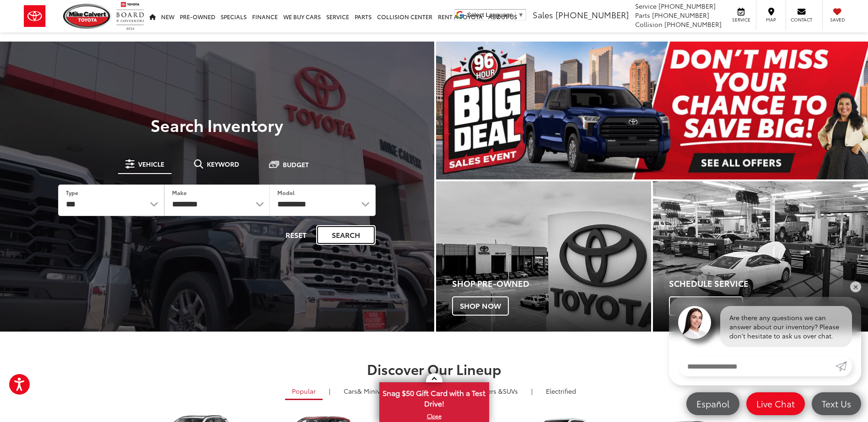 The image size is (868, 422). I want to click on span: Text Us, so click(836, 403).